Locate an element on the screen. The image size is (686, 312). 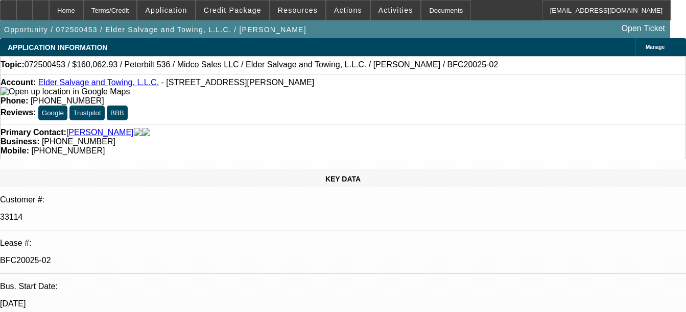
strong: Phone: is located at coordinates (14, 101).